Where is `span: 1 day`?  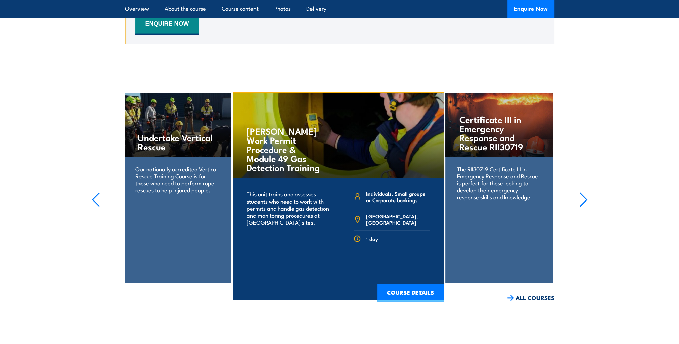
span: 1 day is located at coordinates (372, 239).